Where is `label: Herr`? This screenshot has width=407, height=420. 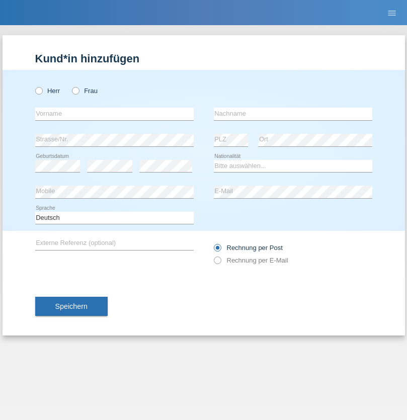
label: Herr is located at coordinates (48, 91).